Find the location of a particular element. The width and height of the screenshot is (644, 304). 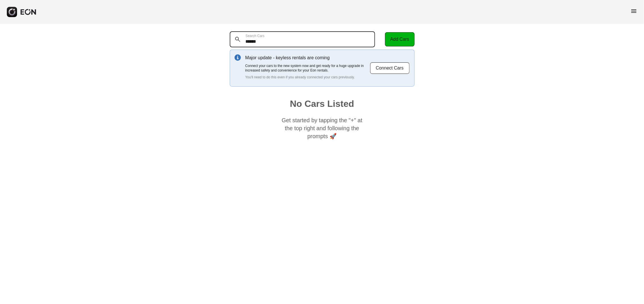

p: Connect your cars to the new system now and get ready for a huge upgrade in increased safety and ... is located at coordinates (308, 68).